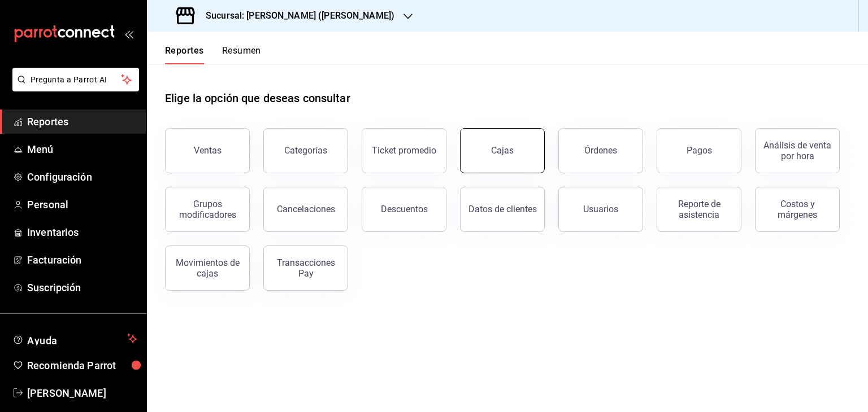 The width and height of the screenshot is (868, 412). What do you see at coordinates (306, 269) in the screenshot?
I see `div: Transacciones Pay` at bounding box center [306, 269].